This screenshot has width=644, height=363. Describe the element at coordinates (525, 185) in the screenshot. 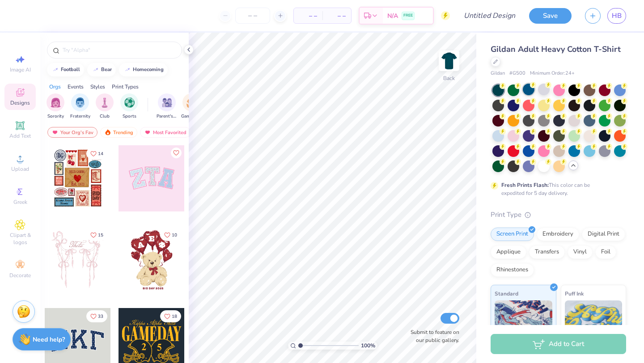

I see `strong: Fresh Prints Flash:` at that location.